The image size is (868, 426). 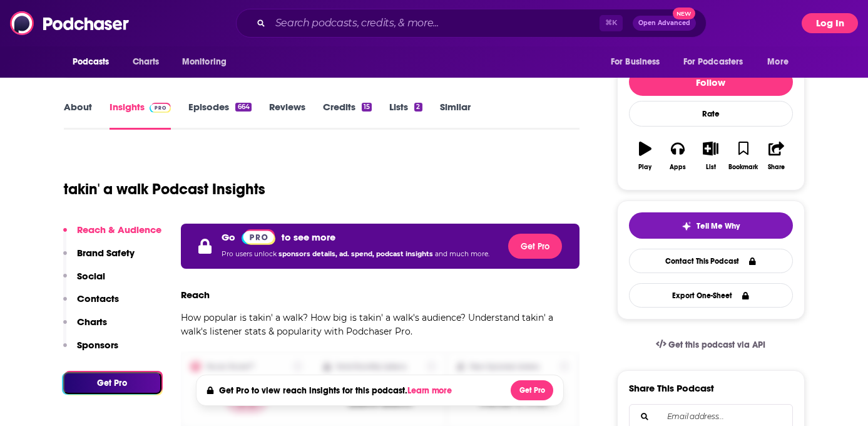 What do you see at coordinates (406, 115) in the screenshot?
I see `a: Lists2` at bounding box center [406, 115].